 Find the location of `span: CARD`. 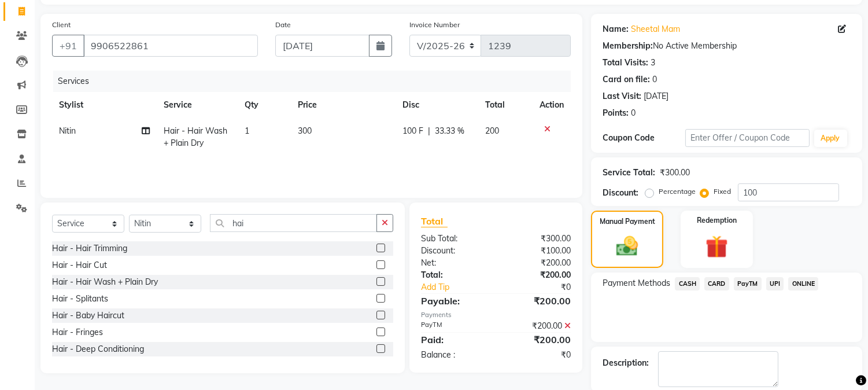

span: CARD is located at coordinates (717, 283).